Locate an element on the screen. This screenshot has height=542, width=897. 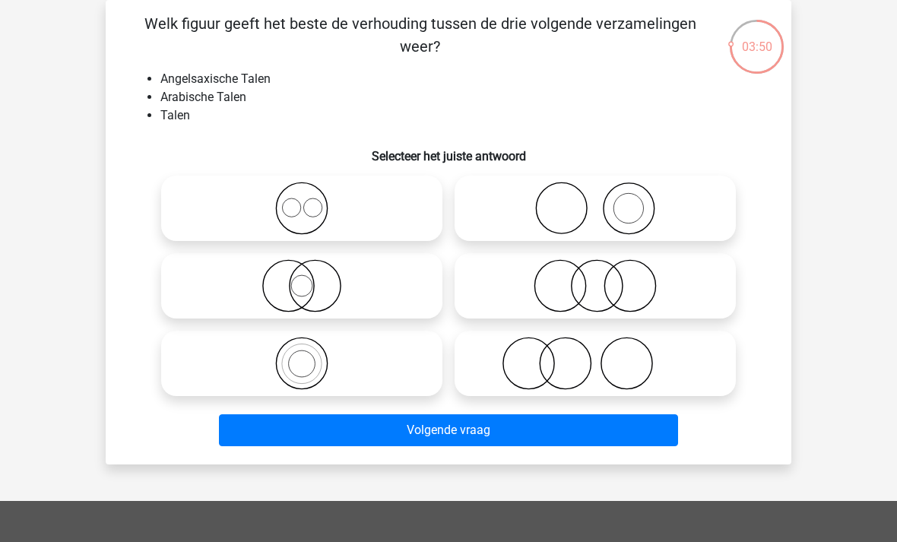
li: Angelsaxische Talen is located at coordinates (464, 79).